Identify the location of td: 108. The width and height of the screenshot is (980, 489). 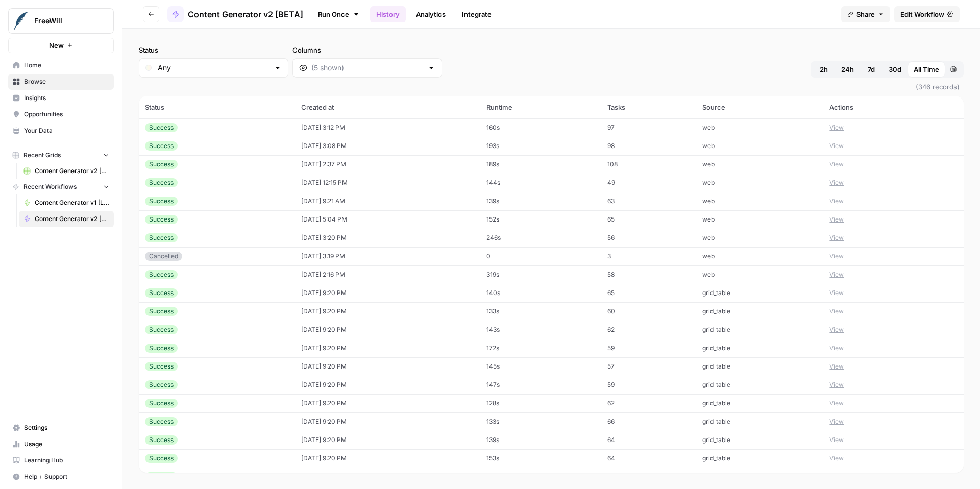
(649, 164).